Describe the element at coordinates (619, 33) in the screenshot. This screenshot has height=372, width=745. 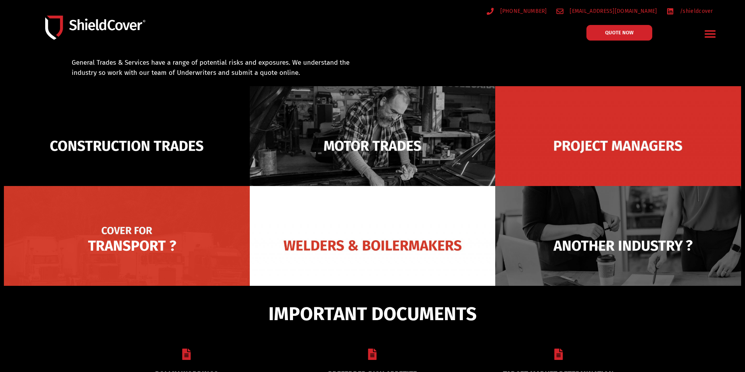
I see `a: QUOTE NOW` at that location.